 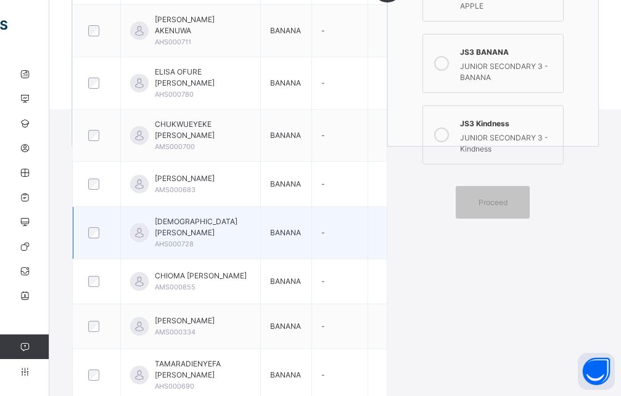 What do you see at coordinates (174, 386) in the screenshot?
I see `span: AHS000690` at bounding box center [174, 386].